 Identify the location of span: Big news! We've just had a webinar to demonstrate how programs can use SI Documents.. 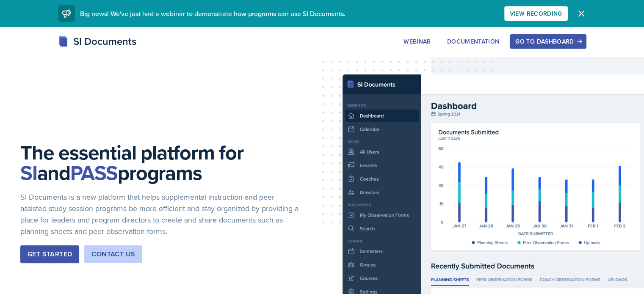
(213, 13).